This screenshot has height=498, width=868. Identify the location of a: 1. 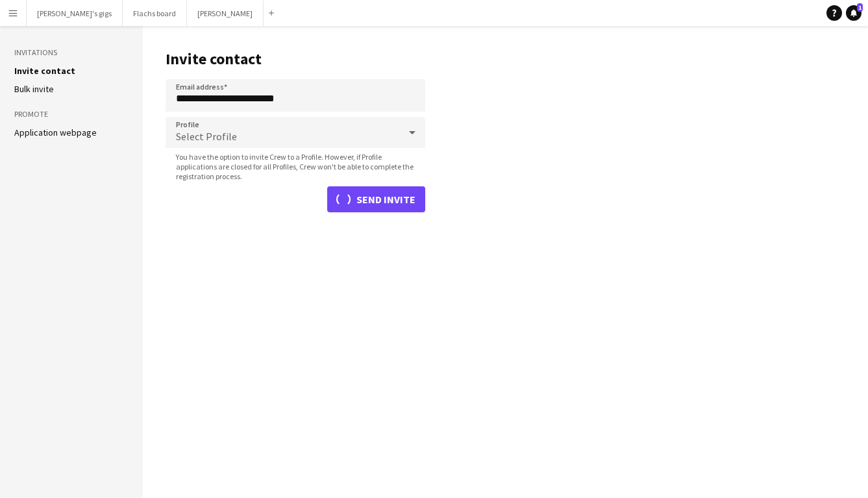
(853, 13).